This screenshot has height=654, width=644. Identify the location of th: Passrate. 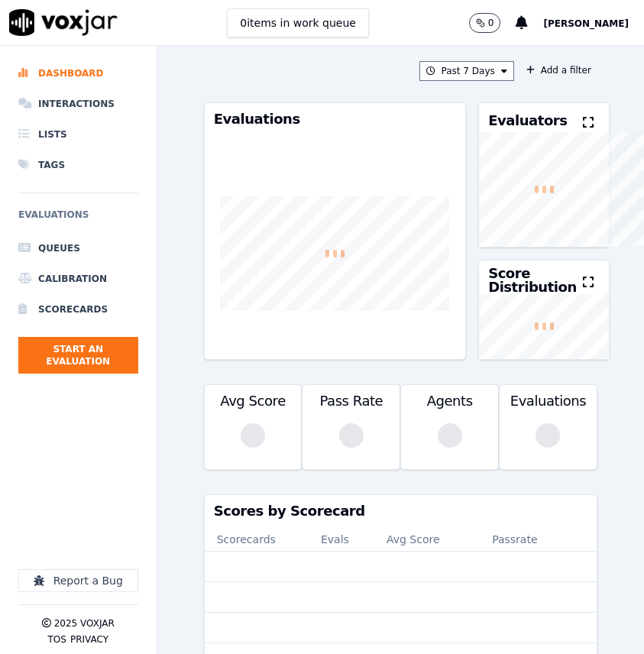
(515, 540).